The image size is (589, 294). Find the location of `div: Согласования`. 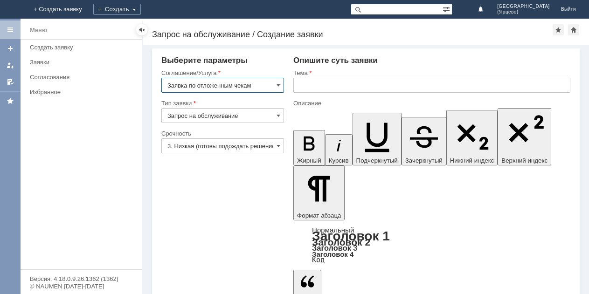

div: Согласования is located at coordinates (83, 77).